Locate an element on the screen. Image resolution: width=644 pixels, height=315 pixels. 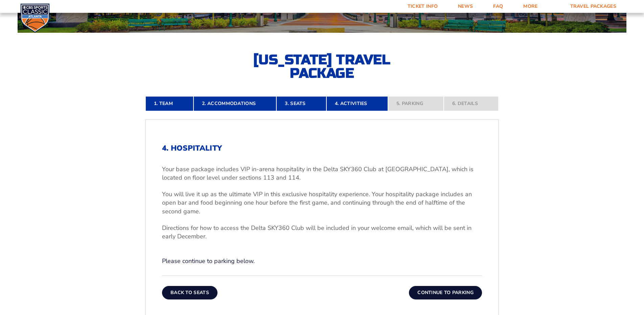
img: CBS Sports Classic is located at coordinates (35, 18).